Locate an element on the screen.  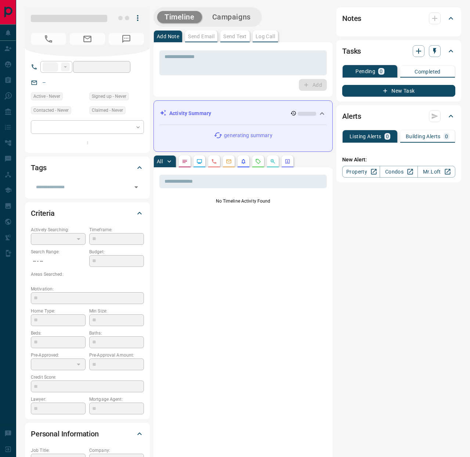
button: Open is located at coordinates (136, 187).